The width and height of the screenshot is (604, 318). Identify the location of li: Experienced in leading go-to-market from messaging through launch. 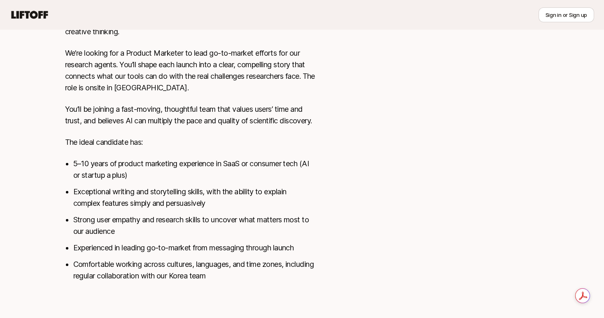
(194, 247).